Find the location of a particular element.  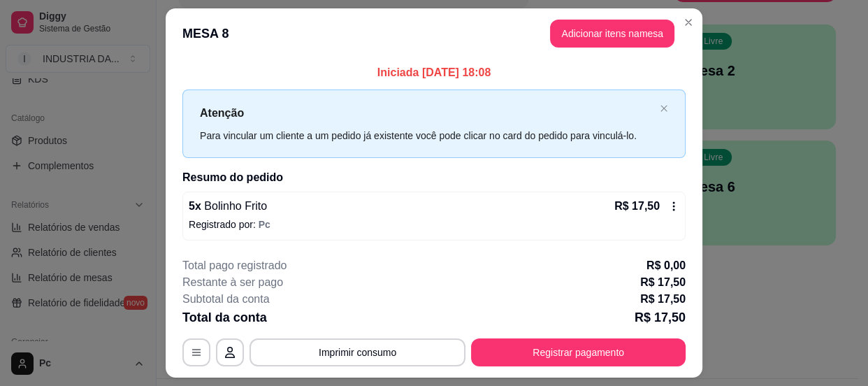

span: Bolinho Frito is located at coordinates (234, 206).